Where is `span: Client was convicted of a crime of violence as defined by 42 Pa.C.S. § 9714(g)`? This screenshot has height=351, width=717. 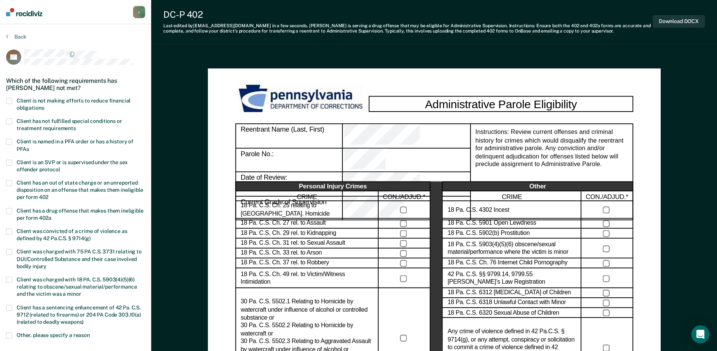
span: Client was convicted of a crime of violence as defined by 42 Pa.C.S. § 9714(g) is located at coordinates (72, 234).